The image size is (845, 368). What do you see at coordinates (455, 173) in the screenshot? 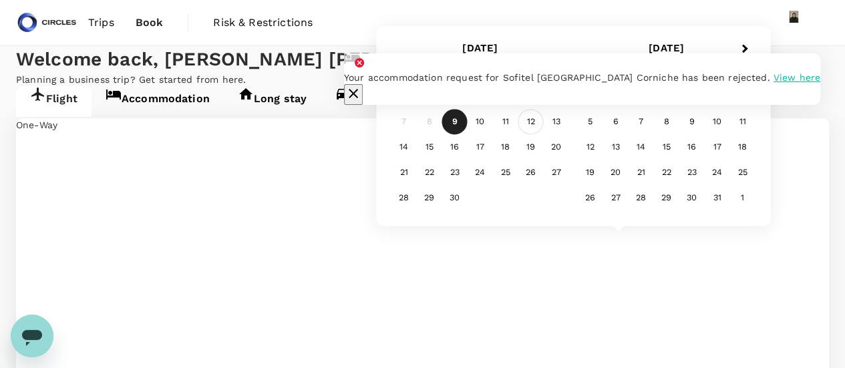
I see `div: Choose Tuesday, September 23rd, 2025` at bounding box center [455, 173].